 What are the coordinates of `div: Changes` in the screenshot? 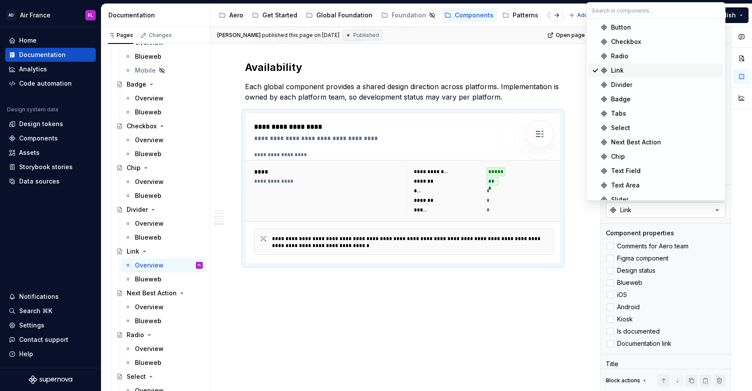 It's located at (160, 35).